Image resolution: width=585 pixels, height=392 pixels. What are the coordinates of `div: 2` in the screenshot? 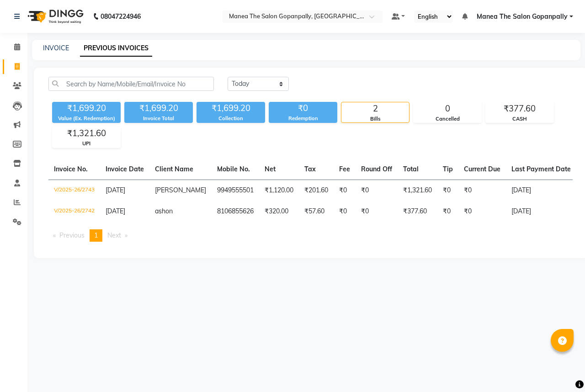 It's located at (375, 109).